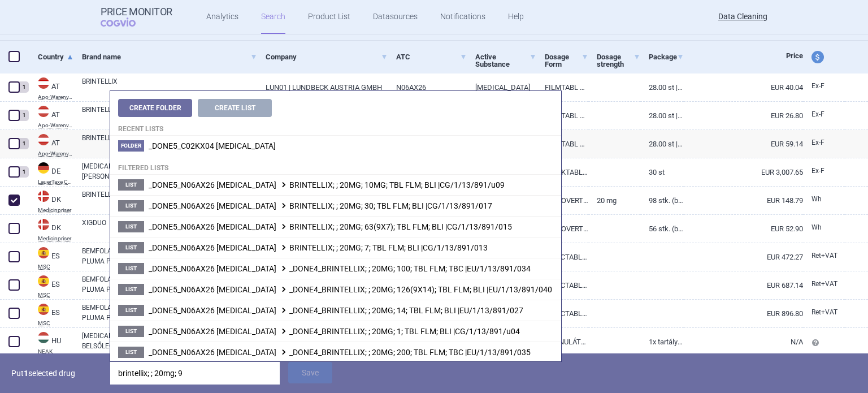 The width and height of the screenshot is (868, 393). What do you see at coordinates (743, 201) in the screenshot?
I see `a: EUR 148.79` at bounding box center [743, 201].